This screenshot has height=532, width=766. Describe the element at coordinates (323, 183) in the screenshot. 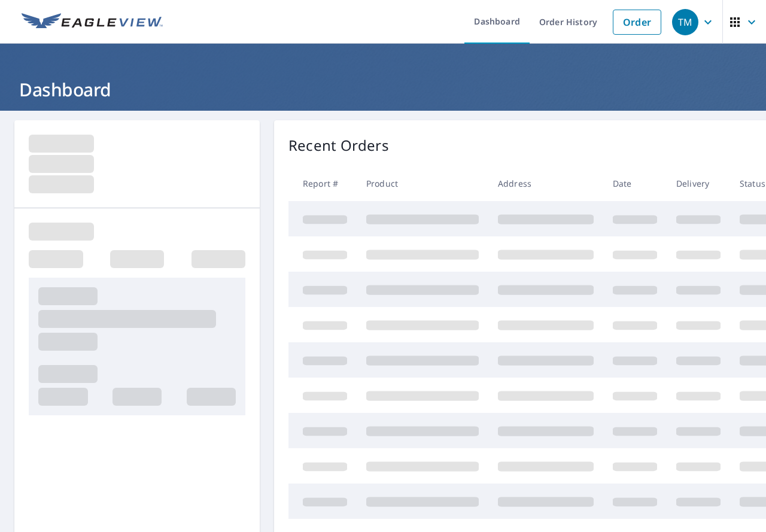

I see `th: Report #` at that location.